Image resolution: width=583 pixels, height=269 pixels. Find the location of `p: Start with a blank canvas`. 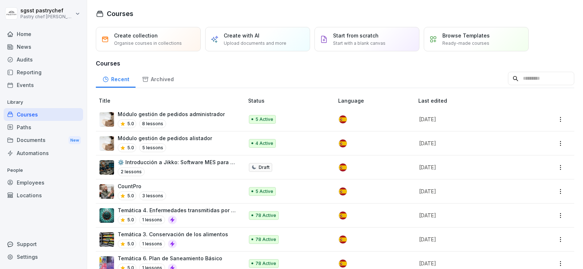

p: Start with a blank canvas is located at coordinates (360, 43).